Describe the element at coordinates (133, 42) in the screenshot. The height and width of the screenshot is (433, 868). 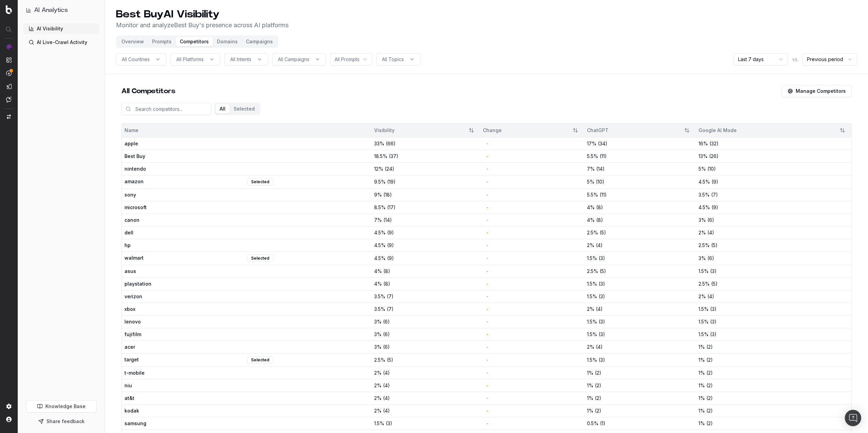
I see `button: Overview` at that location.